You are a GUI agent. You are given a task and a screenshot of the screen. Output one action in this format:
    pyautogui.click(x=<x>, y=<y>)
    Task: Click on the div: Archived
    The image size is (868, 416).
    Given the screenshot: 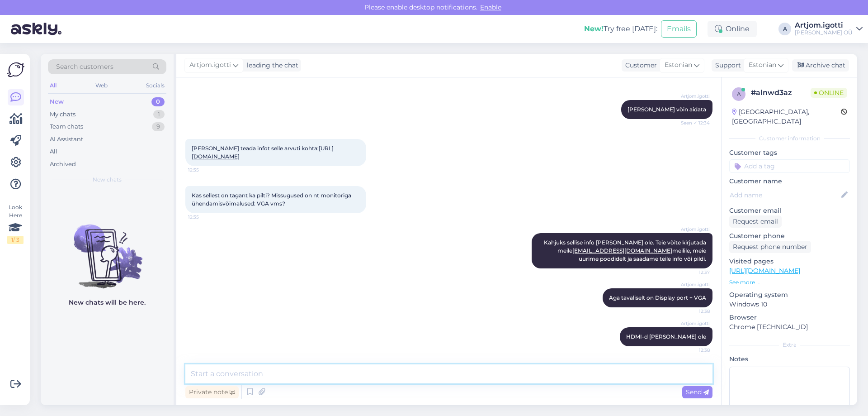 What is the action you would take?
    pyautogui.click(x=63, y=164)
    